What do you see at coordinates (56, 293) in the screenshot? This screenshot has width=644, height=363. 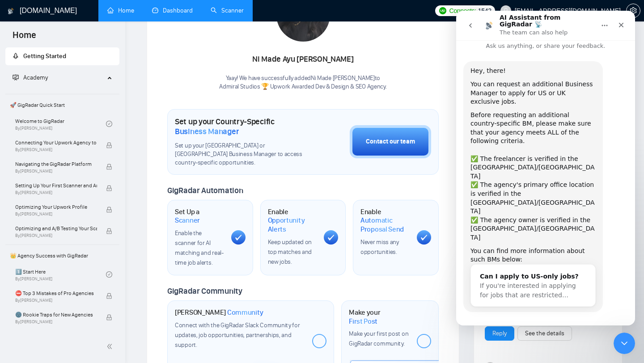 I see `span: ⛔ Top 3 Mistakes of Pro Agencies` at bounding box center [56, 293].